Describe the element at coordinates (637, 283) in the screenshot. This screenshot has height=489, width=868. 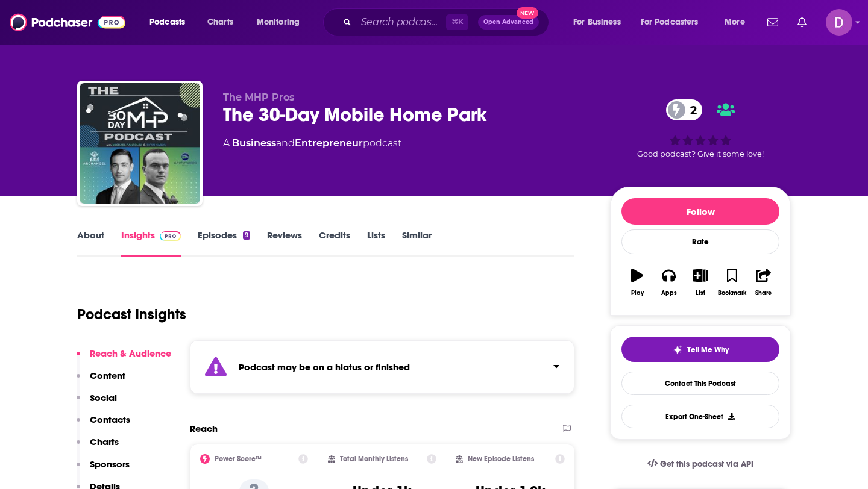
I see `button: Play` at that location.